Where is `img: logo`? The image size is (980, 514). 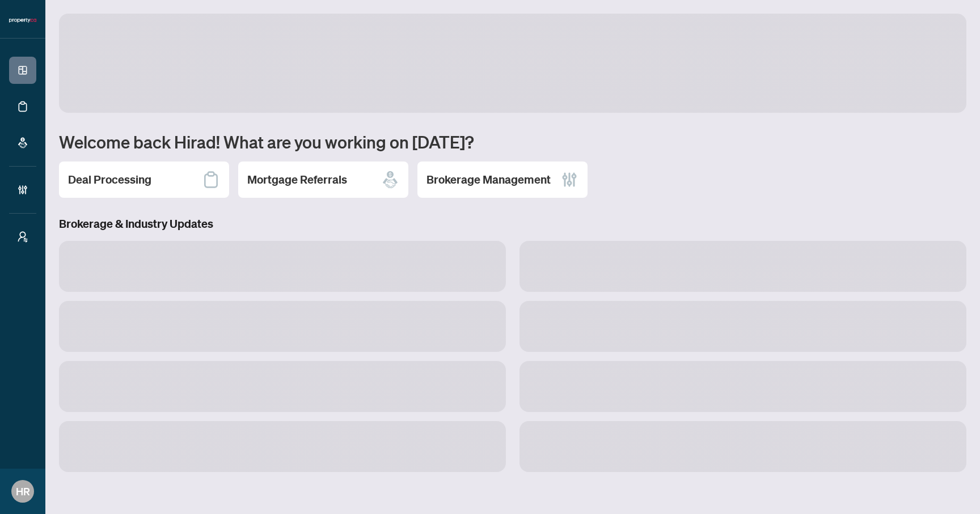
img: logo is located at coordinates (22, 21).